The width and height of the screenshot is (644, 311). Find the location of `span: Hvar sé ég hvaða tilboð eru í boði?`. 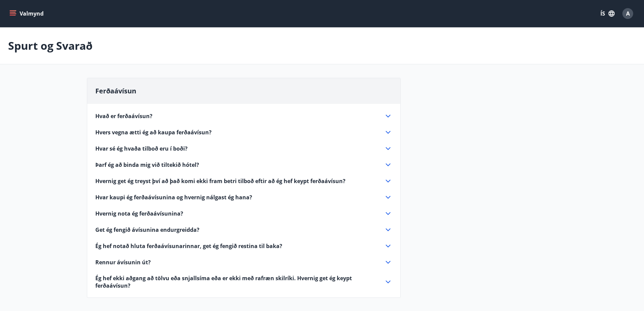

span: Hvar sé ég hvaða tilboð eru í boði? is located at coordinates (142, 148).